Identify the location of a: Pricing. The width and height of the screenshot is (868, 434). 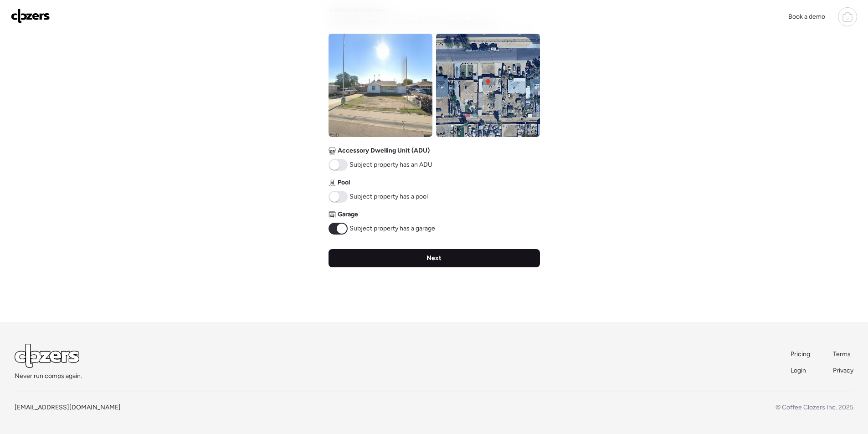
(801, 354).